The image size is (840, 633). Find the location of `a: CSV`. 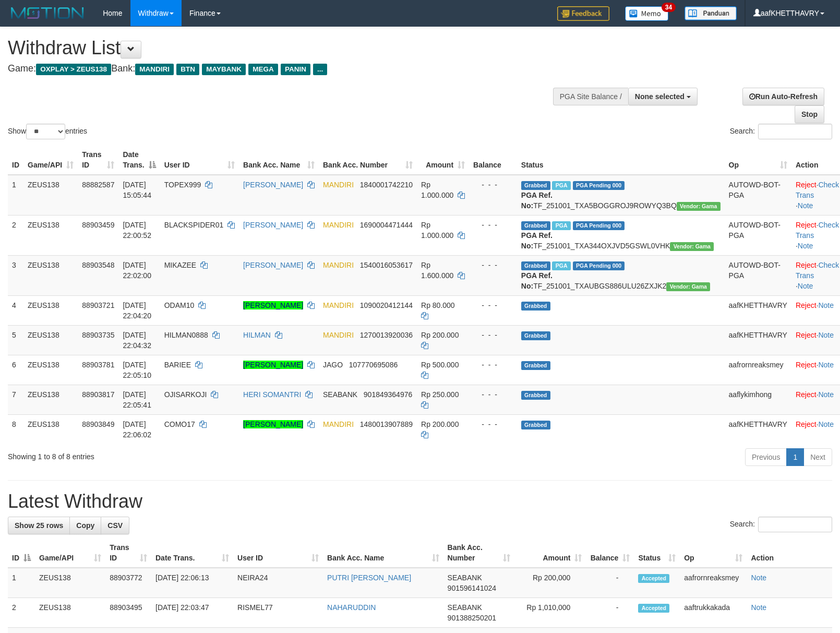

a: CSV is located at coordinates (115, 525).